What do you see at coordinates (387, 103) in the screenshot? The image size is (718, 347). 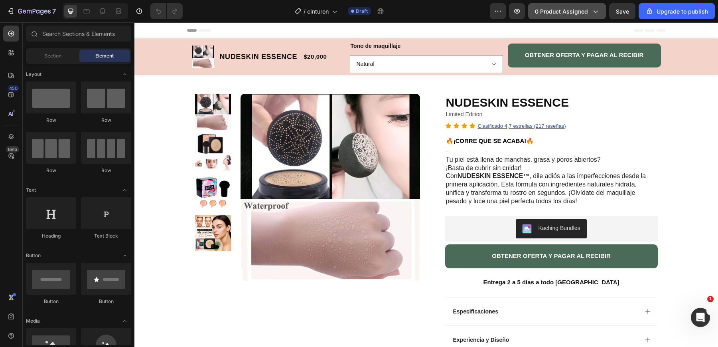 I see `u: Clasificado 4,7 estrellas (217 reseñas)` at bounding box center [387, 103].